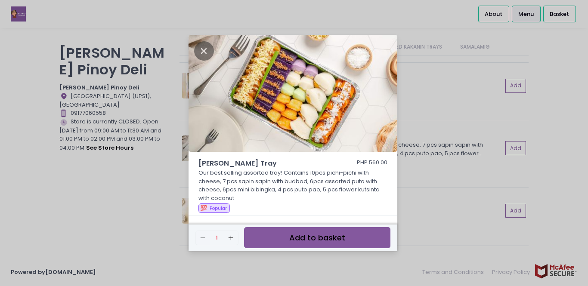 Image resolution: width=588 pixels, height=286 pixels. Describe the element at coordinates (204, 50) in the screenshot. I see `button: Close` at that location.